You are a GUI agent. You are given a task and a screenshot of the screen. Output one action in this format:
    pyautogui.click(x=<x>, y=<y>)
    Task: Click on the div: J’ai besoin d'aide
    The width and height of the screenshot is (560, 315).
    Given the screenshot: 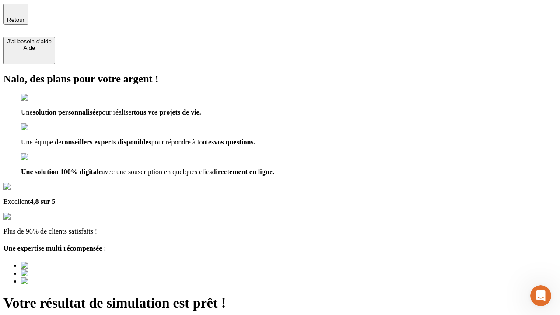 What is the action you would take?
    pyautogui.click(x=29, y=41)
    